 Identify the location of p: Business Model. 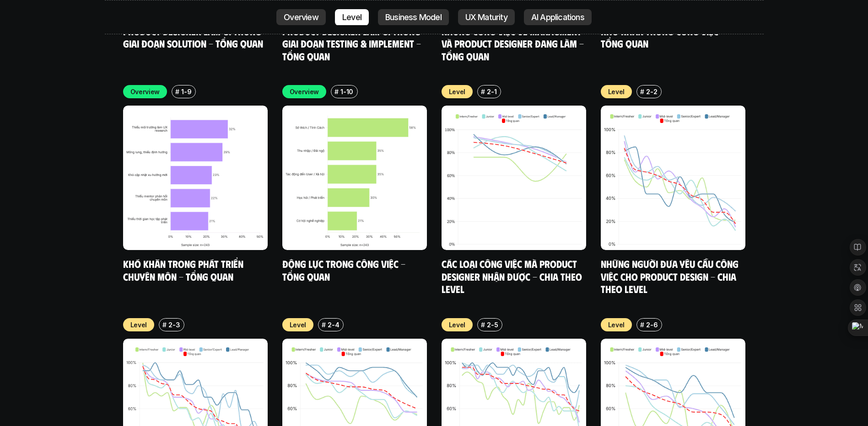
(413, 18).